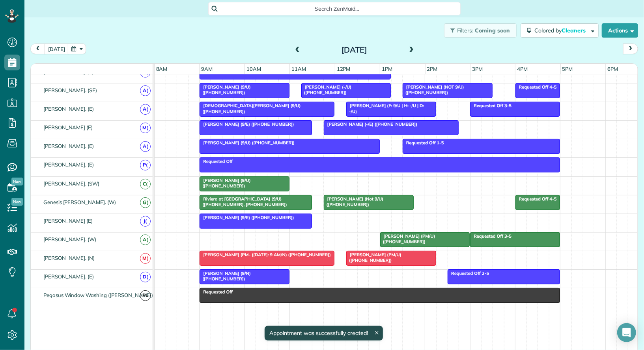  What do you see at coordinates (162, 68) in the screenshot?
I see `span: 8am` at bounding box center [162, 68].